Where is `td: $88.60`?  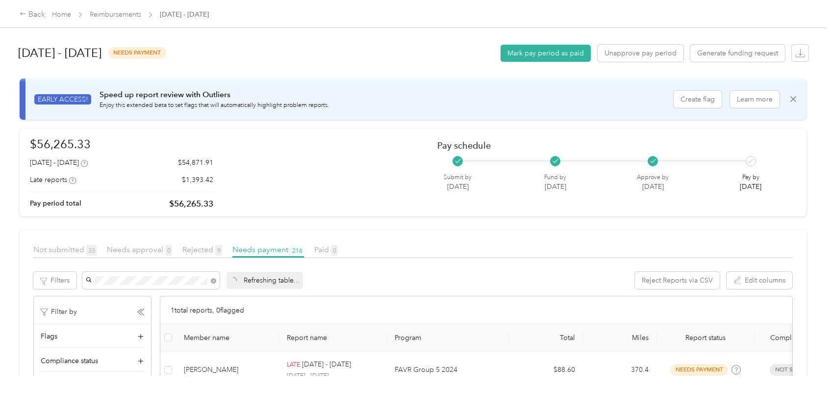
td: $88.60 is located at coordinates (546, 370).